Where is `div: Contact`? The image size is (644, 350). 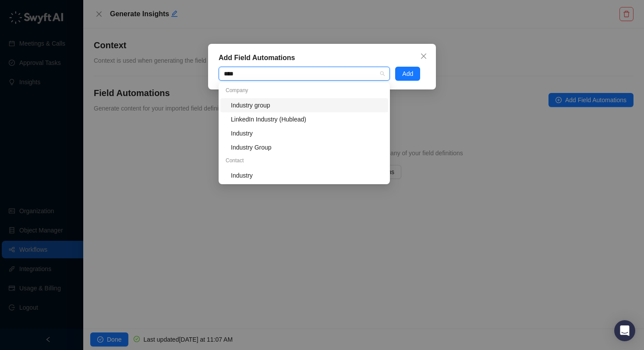
div: Contact is located at coordinates (304, 161).